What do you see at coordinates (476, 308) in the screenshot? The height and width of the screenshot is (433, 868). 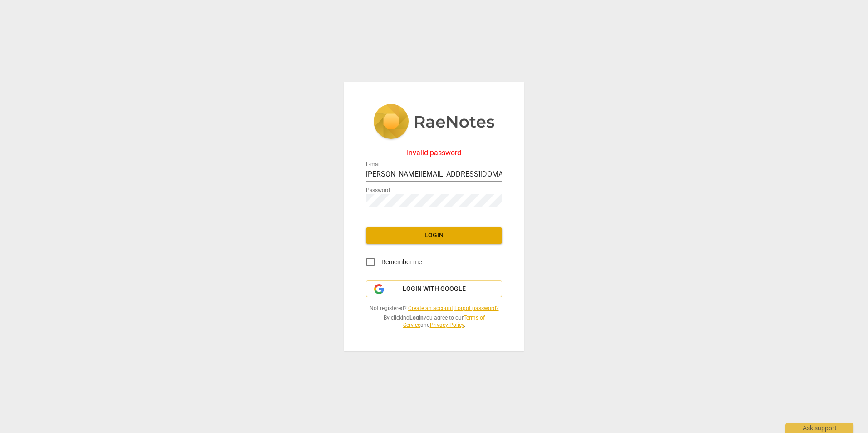 I see `a: Forgot password?` at bounding box center [476, 308].